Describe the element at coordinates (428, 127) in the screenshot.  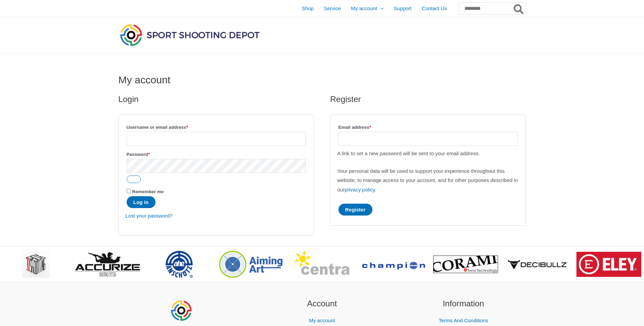
I see `label: Email address` at that location.